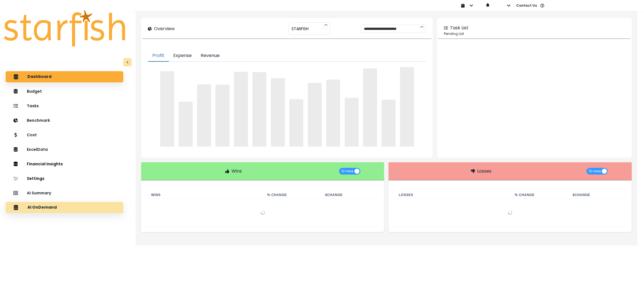 The height and width of the screenshot is (291, 644). What do you see at coordinates (34, 92) in the screenshot?
I see `p: Budget` at bounding box center [34, 92].